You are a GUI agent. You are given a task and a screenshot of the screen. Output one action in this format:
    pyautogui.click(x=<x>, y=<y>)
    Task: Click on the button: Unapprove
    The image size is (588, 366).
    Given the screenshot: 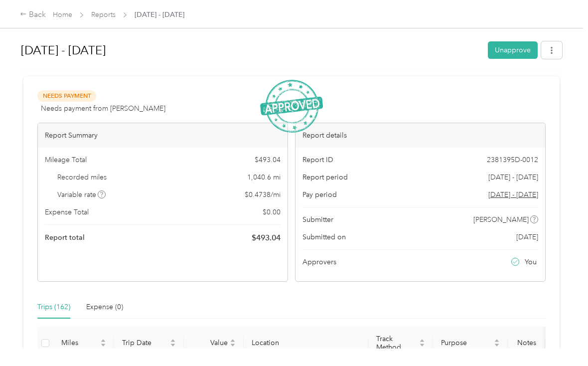 What is the action you would take?
    pyautogui.click(x=513, y=50)
    